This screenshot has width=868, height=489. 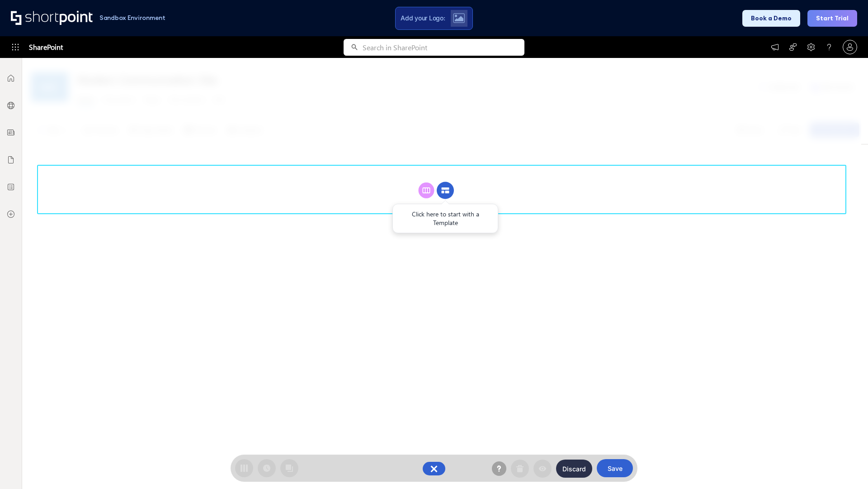 What do you see at coordinates (46, 47) in the screenshot?
I see `span: SharePoint` at bounding box center [46, 47].